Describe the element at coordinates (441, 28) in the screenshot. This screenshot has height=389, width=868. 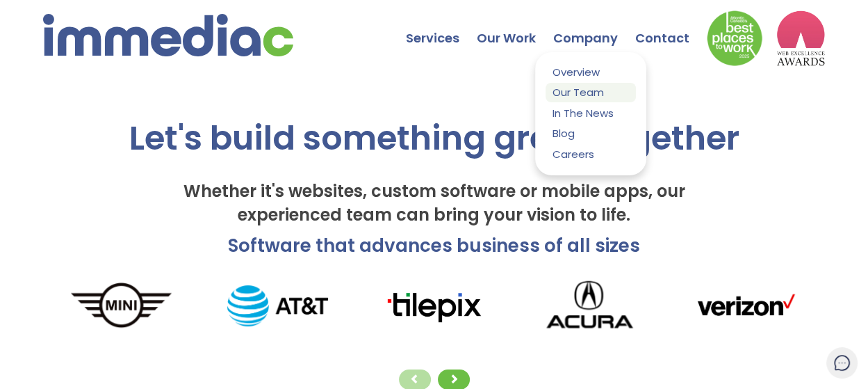
I see `a: Services` at that location.